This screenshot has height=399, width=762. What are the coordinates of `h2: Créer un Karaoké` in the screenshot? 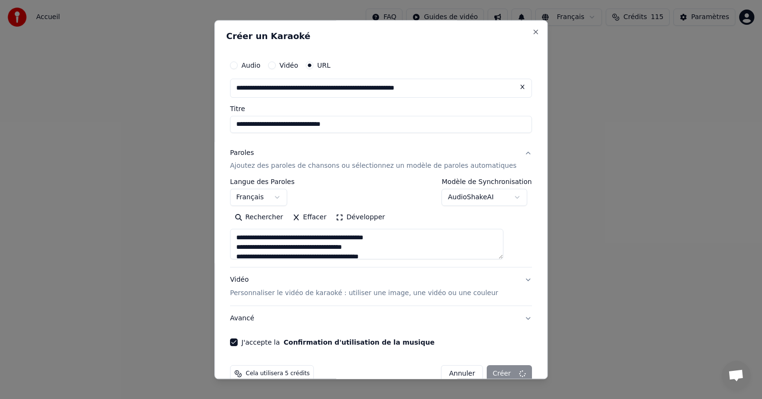 It's located at (381, 36).